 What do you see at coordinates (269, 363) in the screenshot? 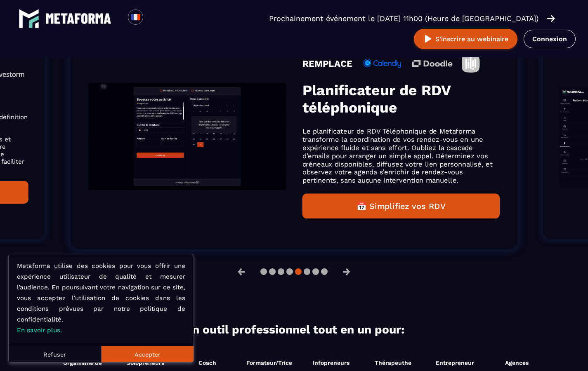
I see `span: Formateur/Trice` at bounding box center [269, 363].